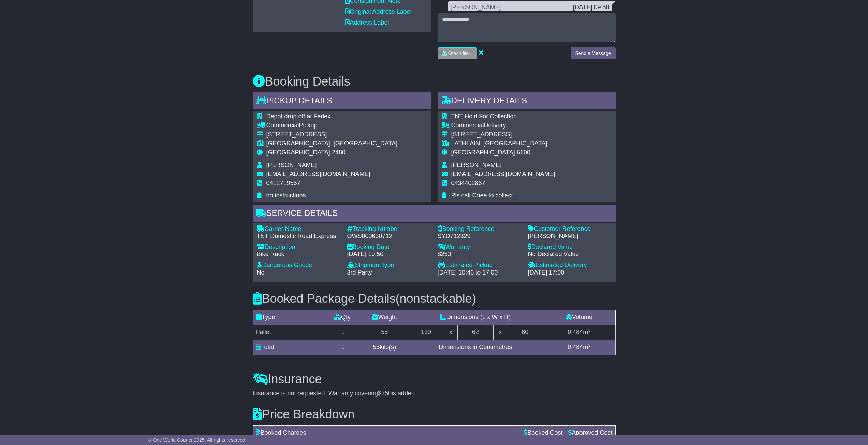 The height and width of the screenshot is (445, 868). What do you see at coordinates (434, 379) in the screenshot?
I see `h3: Insurance` at bounding box center [434, 379].